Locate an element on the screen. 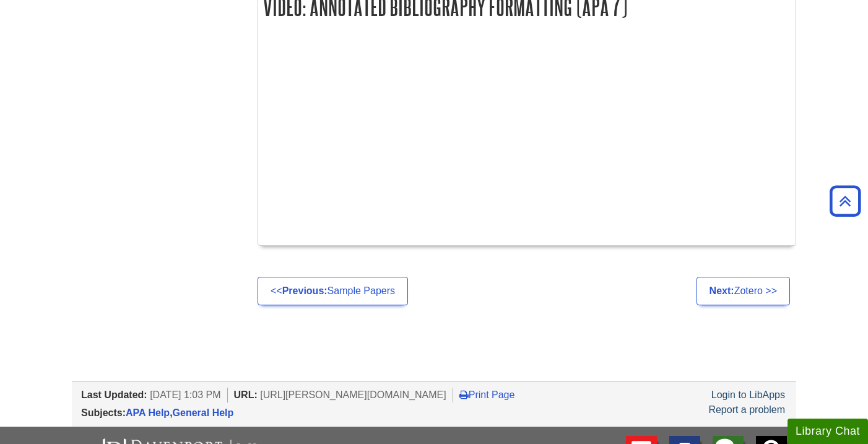  button: Library Chat is located at coordinates (827, 431).